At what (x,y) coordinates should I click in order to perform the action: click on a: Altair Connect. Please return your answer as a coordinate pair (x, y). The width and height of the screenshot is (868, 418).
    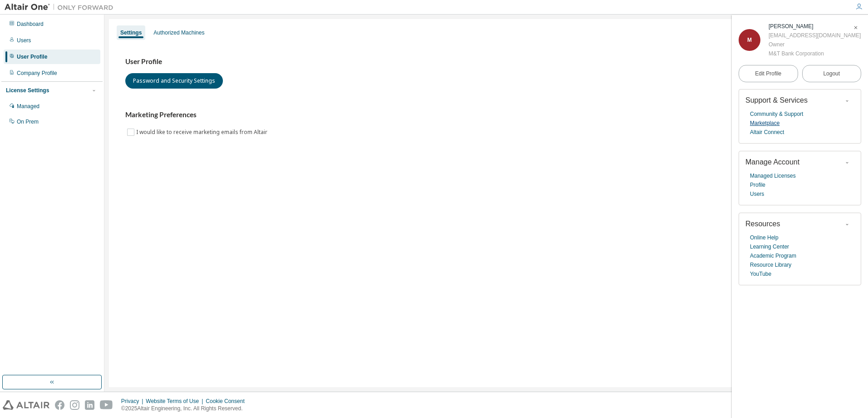
    Looking at the image, I should click on (767, 132).